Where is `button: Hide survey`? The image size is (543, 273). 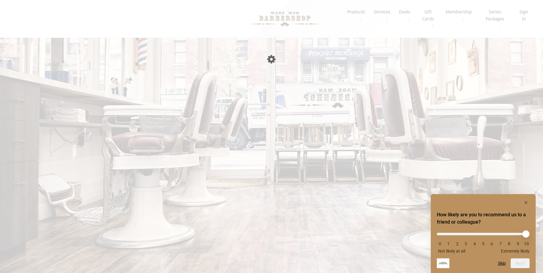 button: Hide survey is located at coordinates (526, 203).